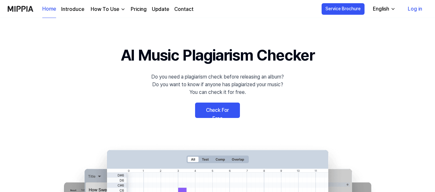  What do you see at coordinates (139, 9) in the screenshot?
I see `a: Pricing` at bounding box center [139, 9].